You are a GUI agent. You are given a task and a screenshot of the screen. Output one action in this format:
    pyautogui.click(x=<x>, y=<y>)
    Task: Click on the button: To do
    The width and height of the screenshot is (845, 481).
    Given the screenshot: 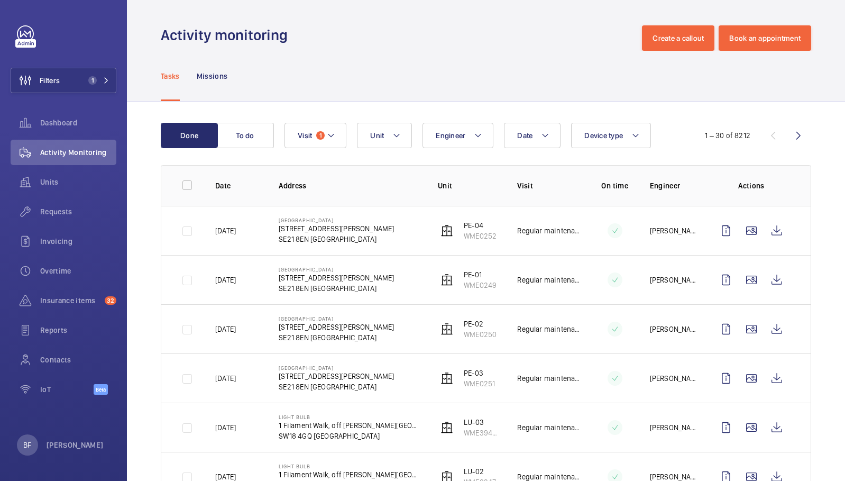 What is the action you would take?
    pyautogui.click(x=245, y=135)
    